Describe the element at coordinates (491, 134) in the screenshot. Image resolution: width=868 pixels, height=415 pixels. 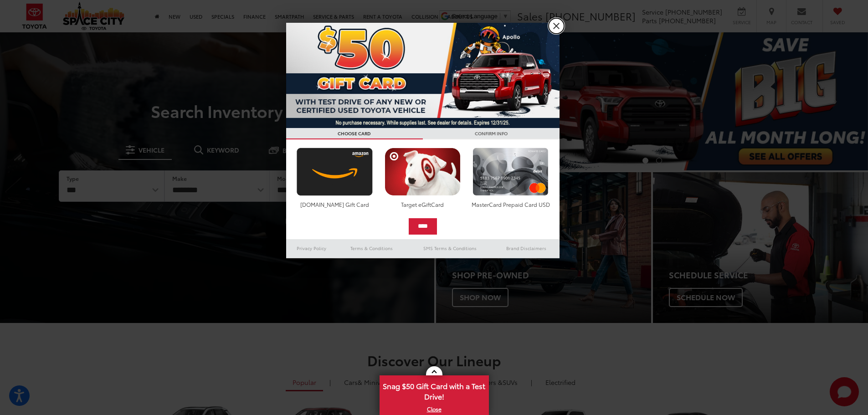
I see `h3: CONFIRM INFO` at that location.